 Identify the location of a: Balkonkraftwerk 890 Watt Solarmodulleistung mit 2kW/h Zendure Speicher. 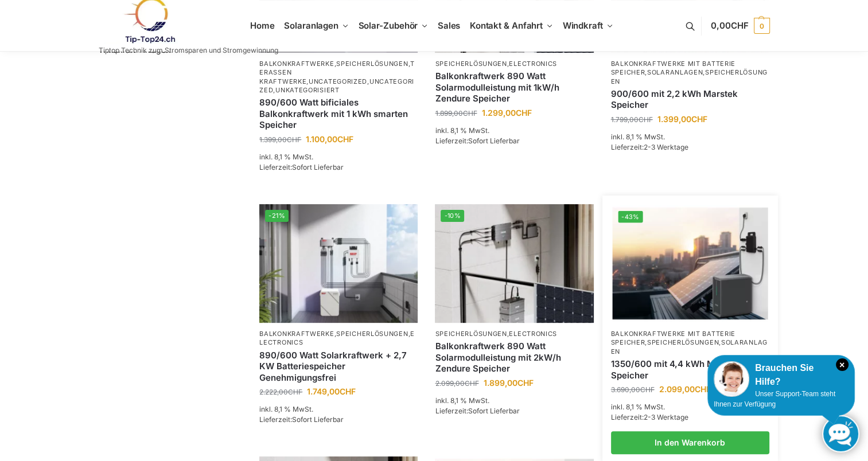
(514, 357).